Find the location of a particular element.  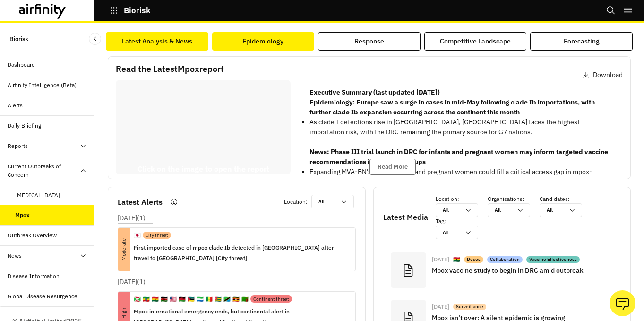

div: Alerts is located at coordinates (15, 106).